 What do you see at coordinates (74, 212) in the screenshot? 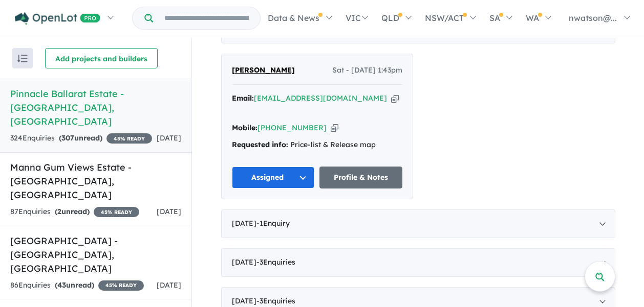
I see `div: 87 Enquir ies` at bounding box center [74, 212].